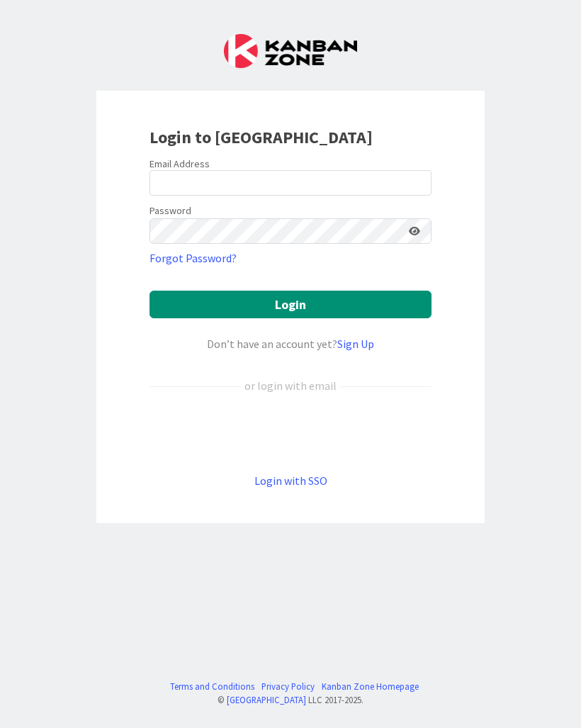 The height and width of the screenshot is (728, 581). I want to click on div: Don’t have an account yet?, so click(290, 344).